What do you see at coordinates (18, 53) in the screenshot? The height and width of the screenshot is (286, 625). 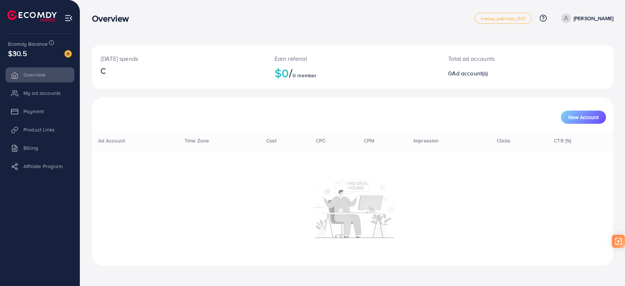 I see `span: $30.5` at bounding box center [18, 53].